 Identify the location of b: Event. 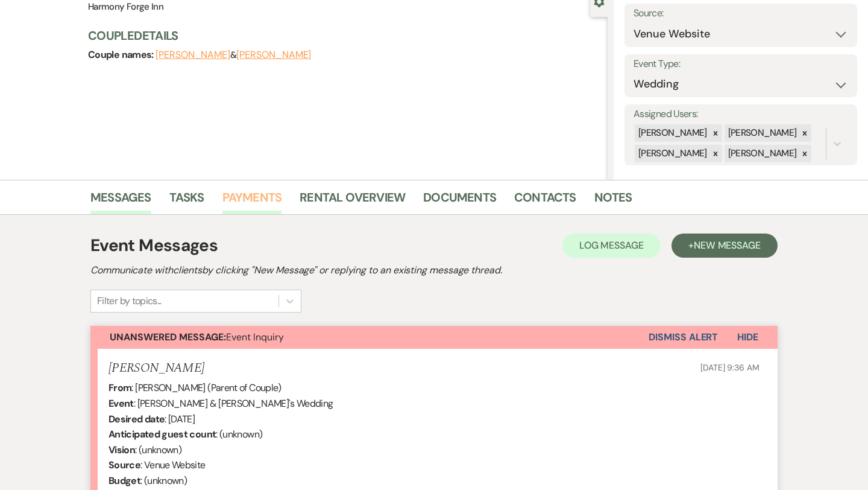
(121, 403).